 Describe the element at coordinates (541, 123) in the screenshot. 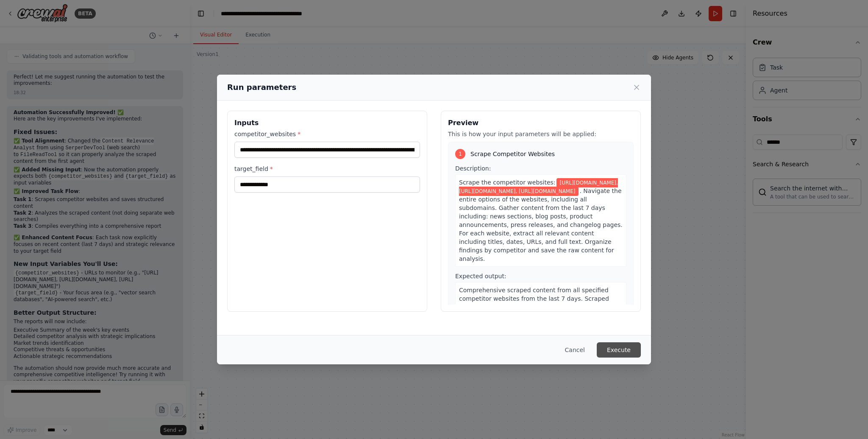

I see `h3: Preview` at that location.